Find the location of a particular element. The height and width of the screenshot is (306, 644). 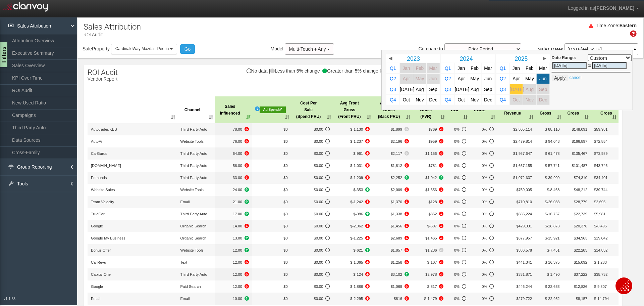

button: Apply is located at coordinates (560, 78).